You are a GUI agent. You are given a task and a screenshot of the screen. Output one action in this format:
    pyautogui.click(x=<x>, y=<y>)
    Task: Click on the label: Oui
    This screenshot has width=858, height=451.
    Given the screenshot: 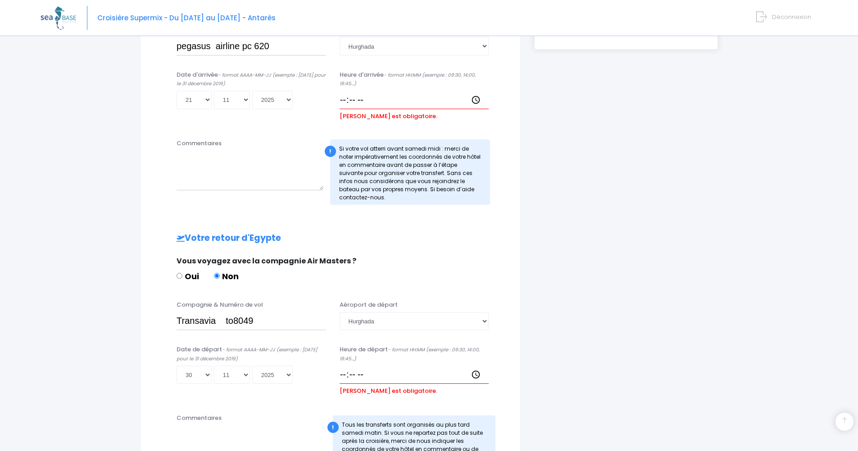 What is the action you would take?
    pyautogui.click(x=188, y=276)
    